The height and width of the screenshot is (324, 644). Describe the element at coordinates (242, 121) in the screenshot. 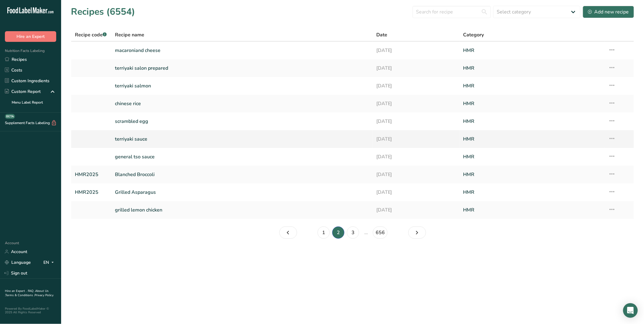

I see `a: scrambled egg` at that location.